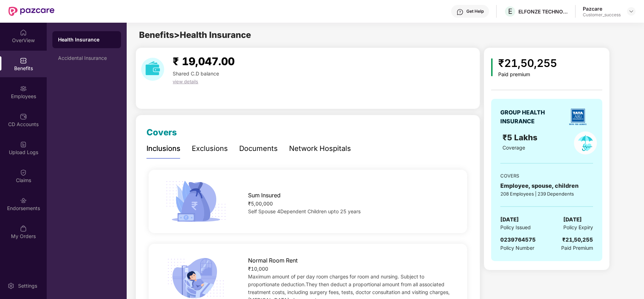 The width and height of the screenshot is (644, 299). What do you see at coordinates (546, 186) in the screenshot?
I see `div: Employee, spouse, children` at bounding box center [546, 186].